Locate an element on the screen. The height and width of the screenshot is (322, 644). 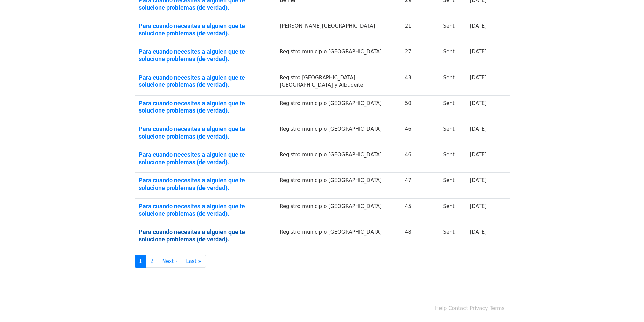
a: 1 is located at coordinates (141, 261).